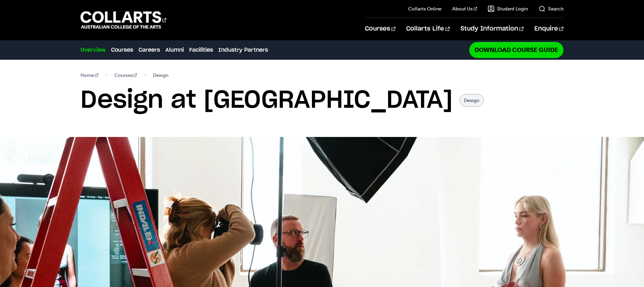 This screenshot has height=287, width=644. What do you see at coordinates (89, 75) in the screenshot?
I see `a: Home` at bounding box center [89, 75].